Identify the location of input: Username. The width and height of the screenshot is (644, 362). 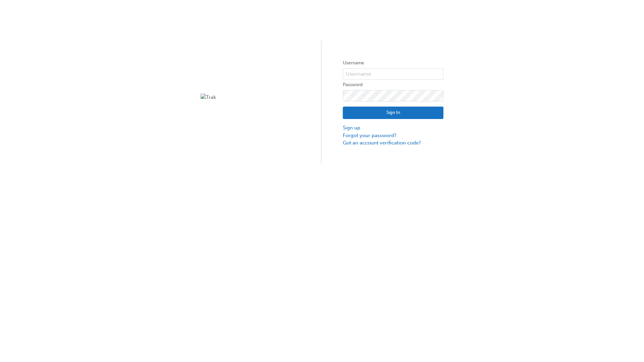
(393, 74).